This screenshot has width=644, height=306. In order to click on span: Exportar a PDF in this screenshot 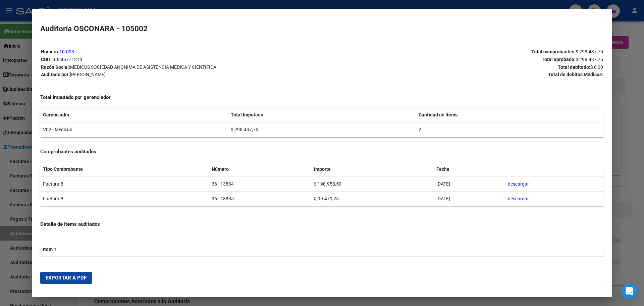, I will do `click(66, 278)`.